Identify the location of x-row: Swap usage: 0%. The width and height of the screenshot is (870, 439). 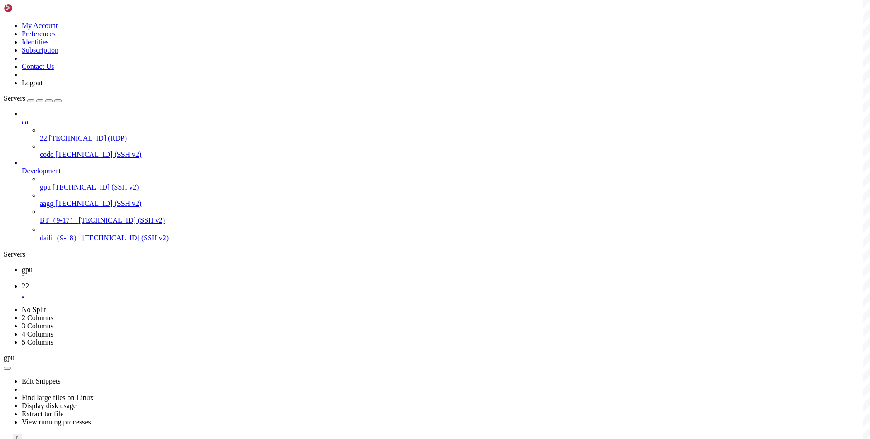
(378, 90).